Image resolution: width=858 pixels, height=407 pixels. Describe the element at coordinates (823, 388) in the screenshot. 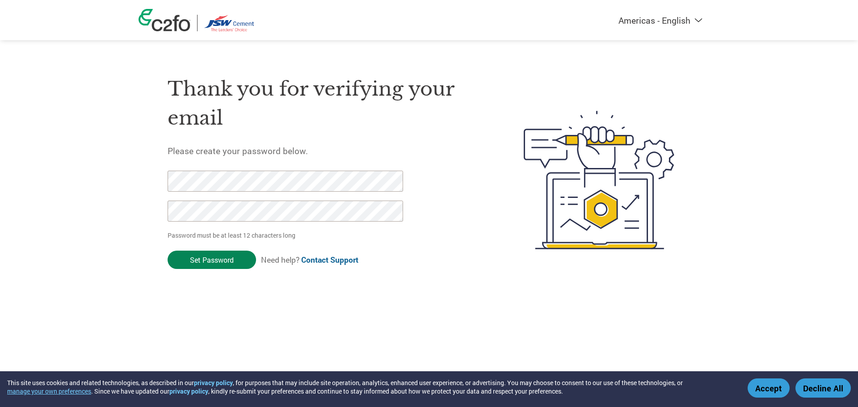

I see `button: Decline All` at that location.